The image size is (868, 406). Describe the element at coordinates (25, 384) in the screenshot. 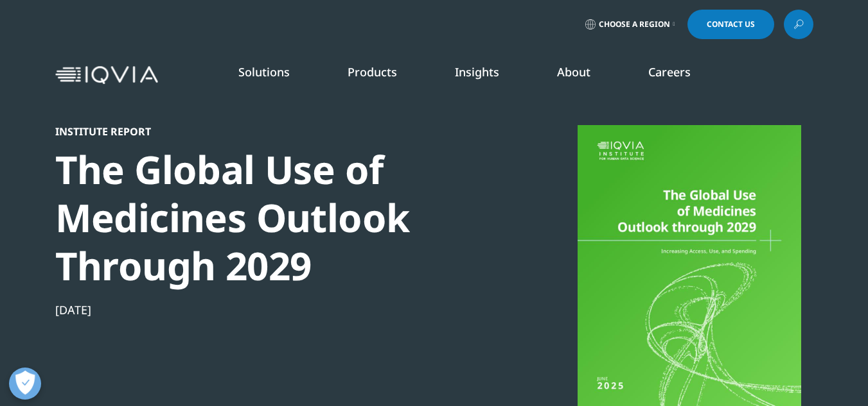

I see `button: Abrir preferencias` at that location.